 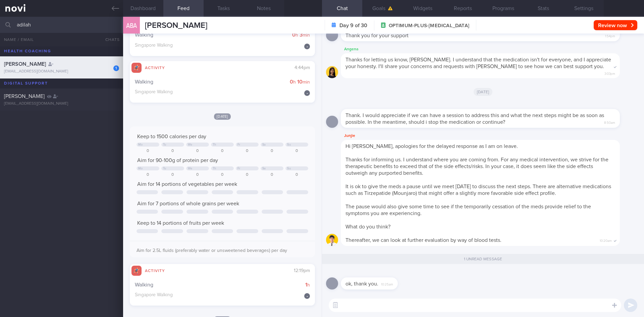 I want to click on span: Keep to 1500 calories per day, so click(x=172, y=136).